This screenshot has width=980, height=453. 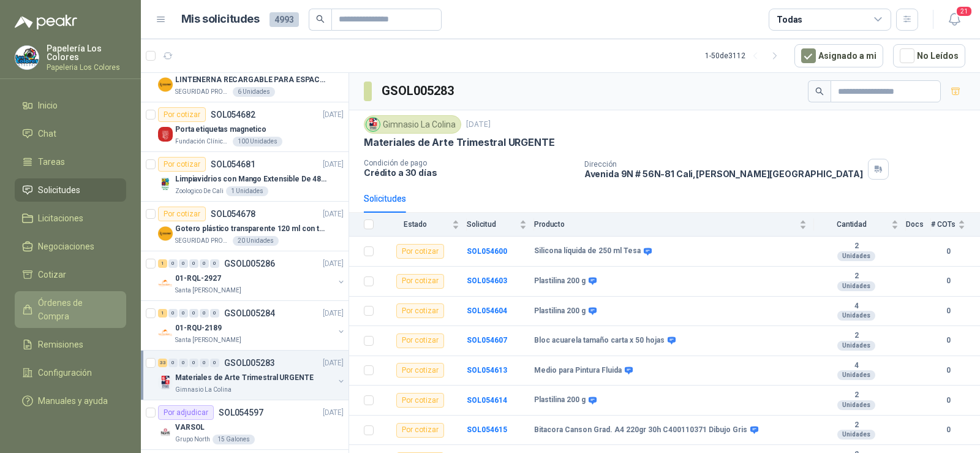 I want to click on p: LINTENERNA RECARGABLE PARA ESPACIOS ABIERTOS 100-120MTS, so click(x=251, y=80).